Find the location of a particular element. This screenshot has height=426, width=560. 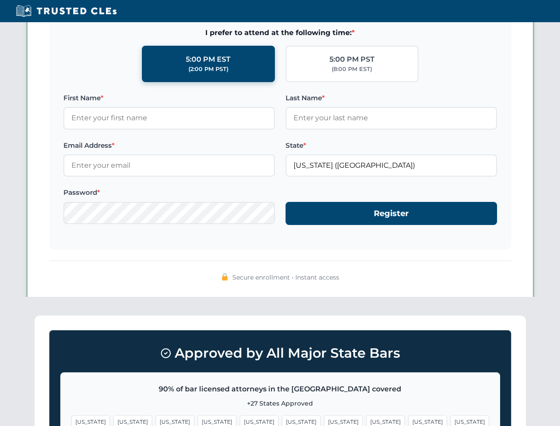

label: Email Address is located at coordinates (169, 145).